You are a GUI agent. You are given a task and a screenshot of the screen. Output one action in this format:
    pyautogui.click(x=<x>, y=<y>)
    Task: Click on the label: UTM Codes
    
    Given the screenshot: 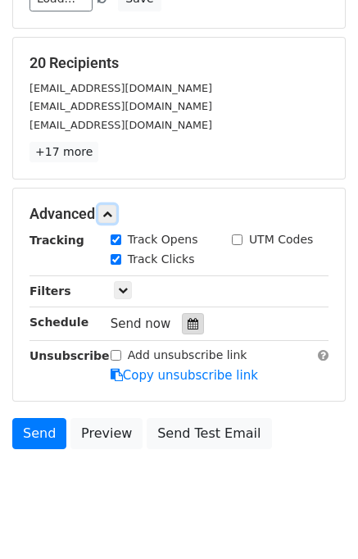 What is the action you would take?
    pyautogui.click(x=281, y=239)
    